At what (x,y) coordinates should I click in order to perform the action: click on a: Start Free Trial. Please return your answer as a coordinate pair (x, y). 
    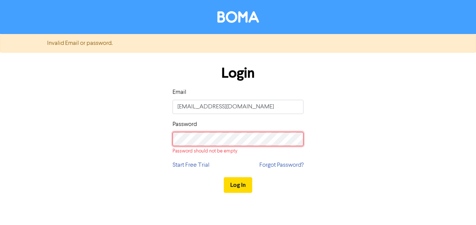
    Looking at the image, I should click on (191, 165).